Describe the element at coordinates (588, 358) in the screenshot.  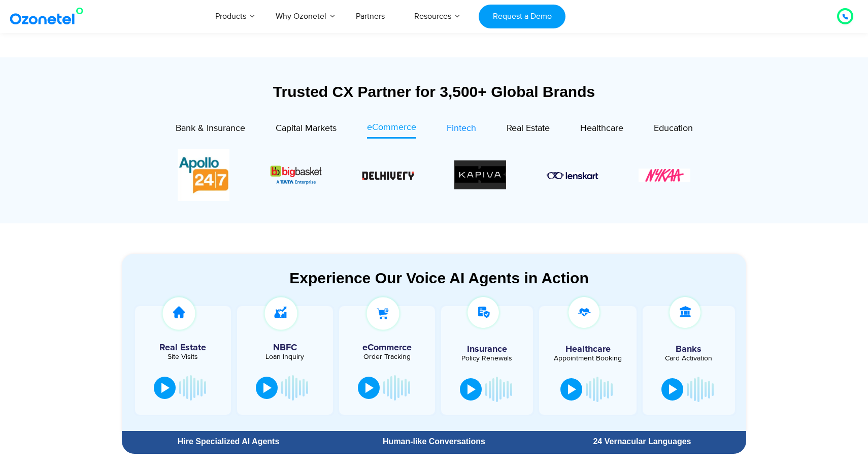
I see `div: Appointment Booking` at that location.